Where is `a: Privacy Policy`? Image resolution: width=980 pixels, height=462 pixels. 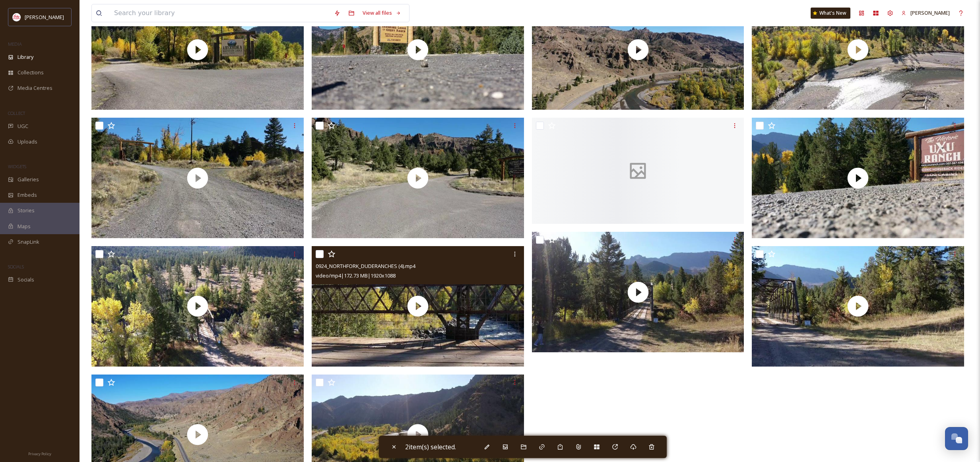
a: Privacy Policy is located at coordinates (40, 453).